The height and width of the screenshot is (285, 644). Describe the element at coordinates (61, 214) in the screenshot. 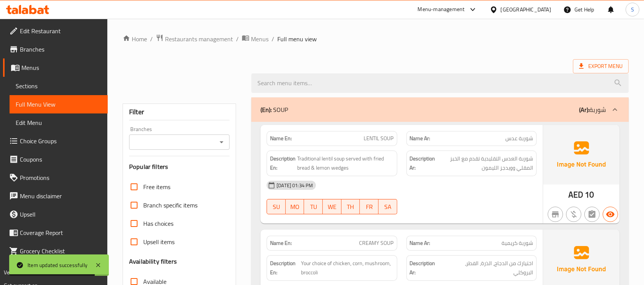

I see `span: Upsell` at that location.